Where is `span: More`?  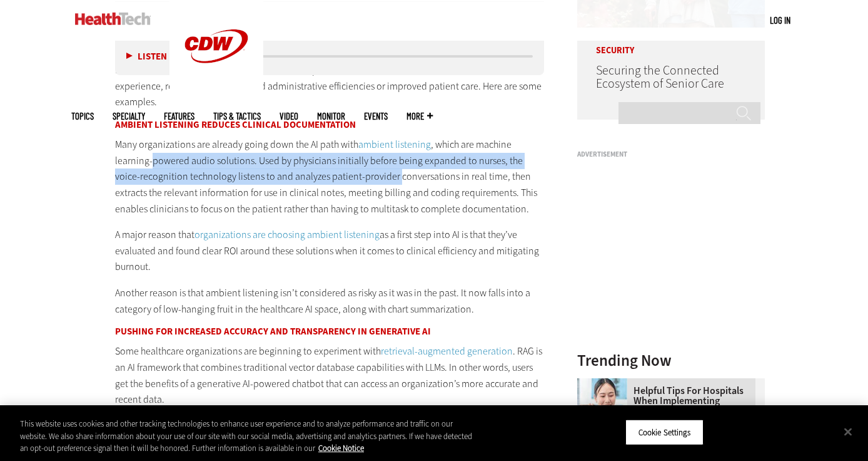 span: More is located at coordinates (419, 116).